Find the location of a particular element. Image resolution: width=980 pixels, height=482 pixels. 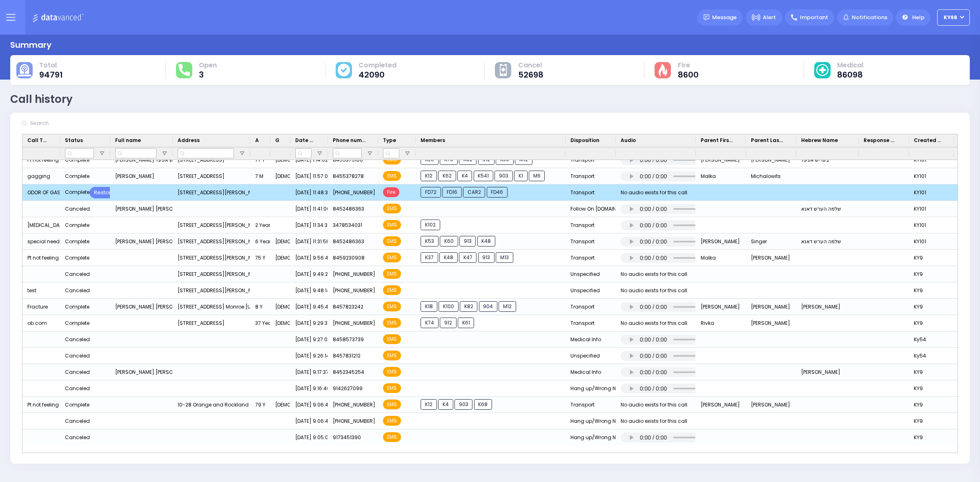

span: M6 is located at coordinates (537, 176).